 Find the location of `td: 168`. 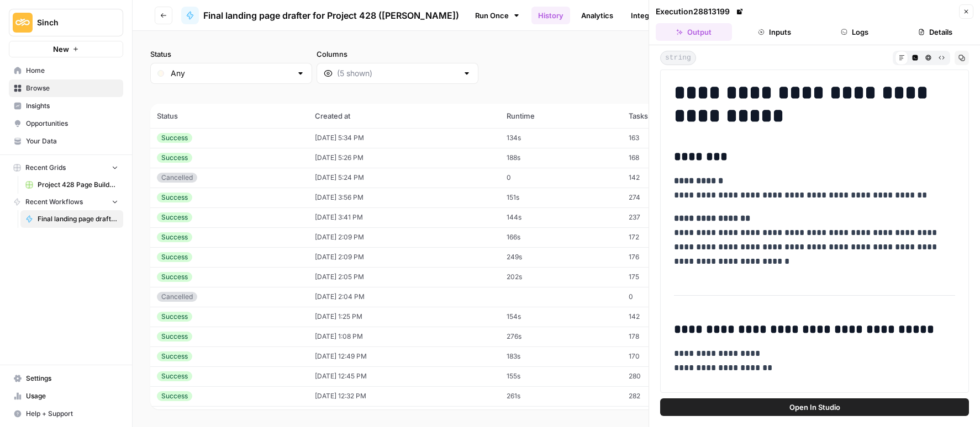

td: 168 is located at coordinates (670, 158).